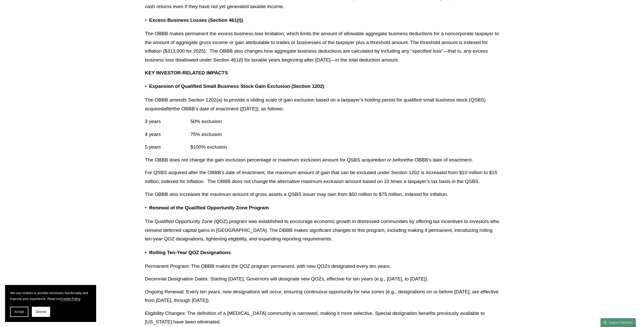 The width and height of the screenshot is (644, 327). Describe the element at coordinates (322, 105) in the screenshot. I see `p: The OBBB amends Section 1202(a) to provide a sliding scale of gain exclusion based on a taxpayer’...` at that location.